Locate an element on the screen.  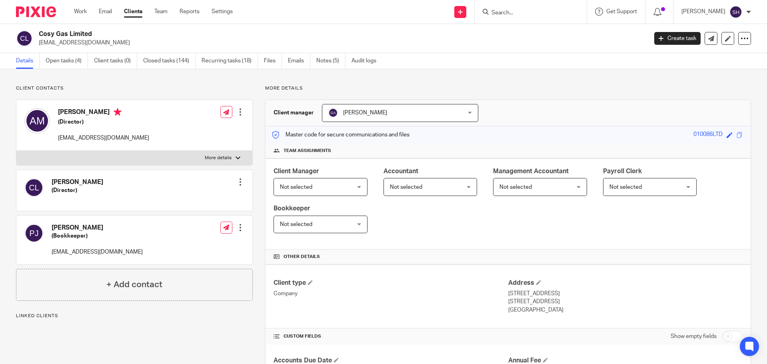
div: 010086LTD is located at coordinates (708, 135).